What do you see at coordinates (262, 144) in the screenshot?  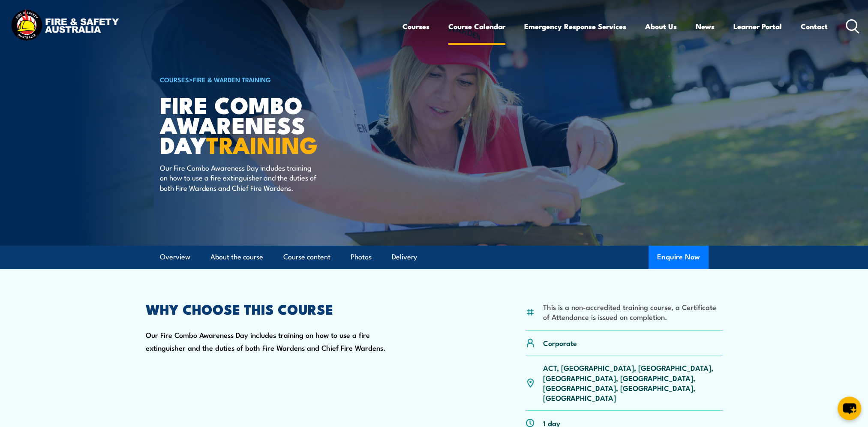 I see `strong: TRAINING` at bounding box center [262, 144].